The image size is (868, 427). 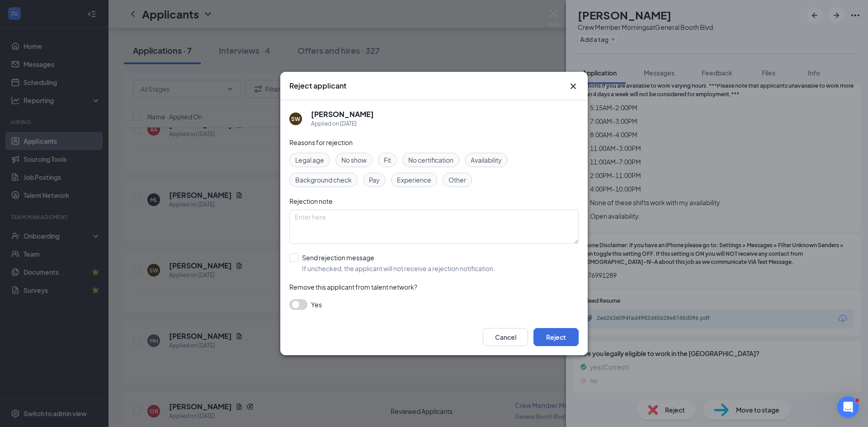 I want to click on span: Fit, so click(x=387, y=160).